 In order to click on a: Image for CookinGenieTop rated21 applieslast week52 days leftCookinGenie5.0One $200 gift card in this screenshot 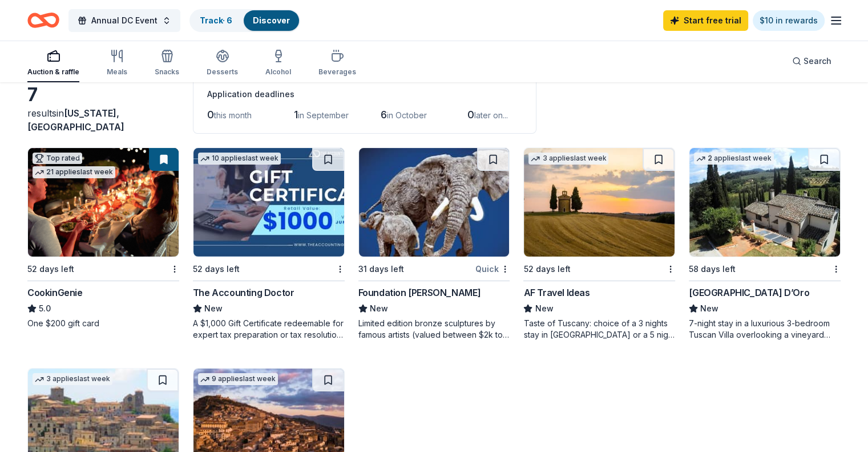, I will do `click(103, 238)`.